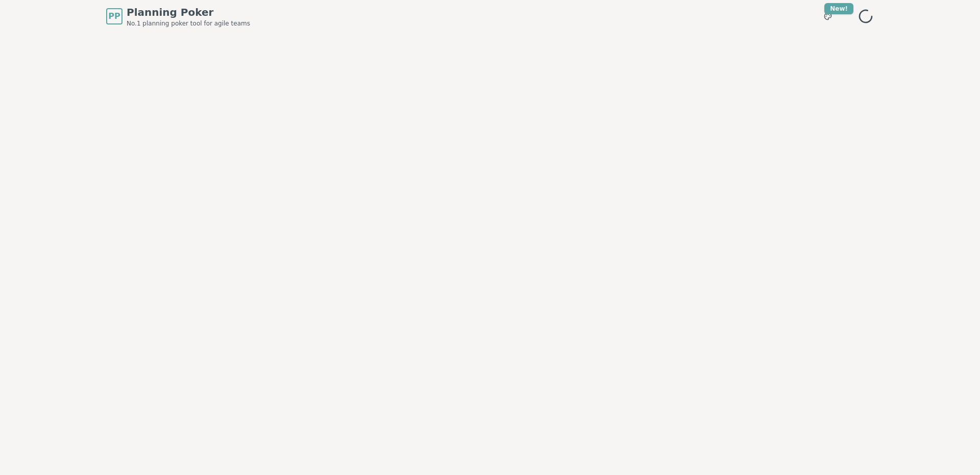 This screenshot has width=980, height=475. What do you see at coordinates (188, 24) in the screenshot?
I see `span: No.1 planning poker tool for agile teams` at bounding box center [188, 24].